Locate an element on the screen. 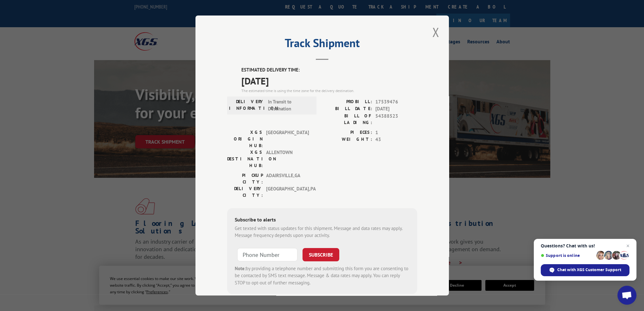 The width and height of the screenshot is (644, 311). label: DELIVERY CITY: is located at coordinates (245, 192).